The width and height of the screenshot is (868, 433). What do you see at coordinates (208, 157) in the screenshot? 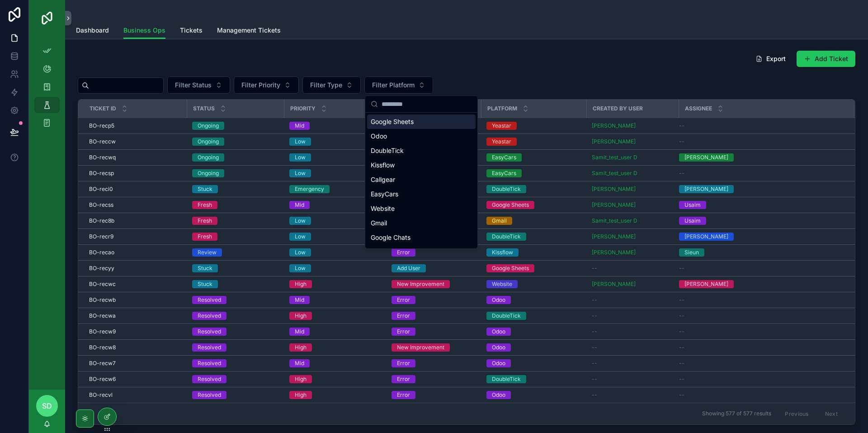
I see `div: Ongoing` at bounding box center [208, 157].